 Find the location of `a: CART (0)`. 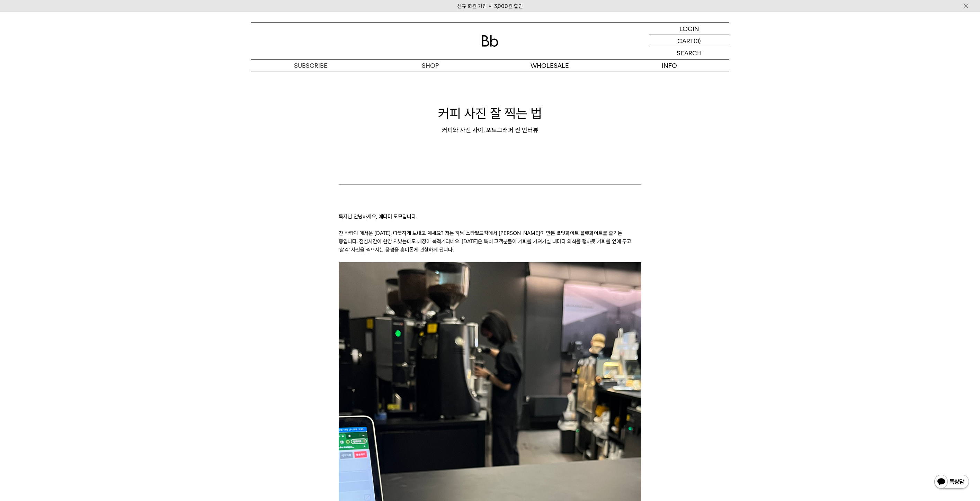

a: CART (0) is located at coordinates (689, 41).